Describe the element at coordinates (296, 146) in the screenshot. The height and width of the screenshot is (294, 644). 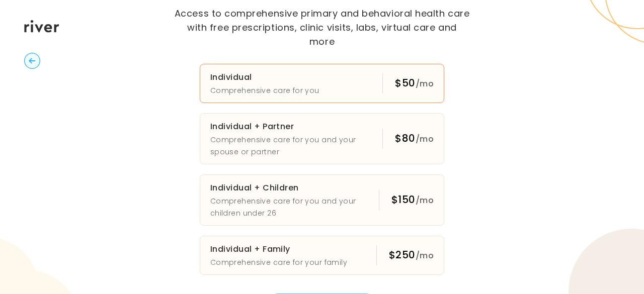
I see `p: Comprehensive care for you and your spouse or partner` at that location.